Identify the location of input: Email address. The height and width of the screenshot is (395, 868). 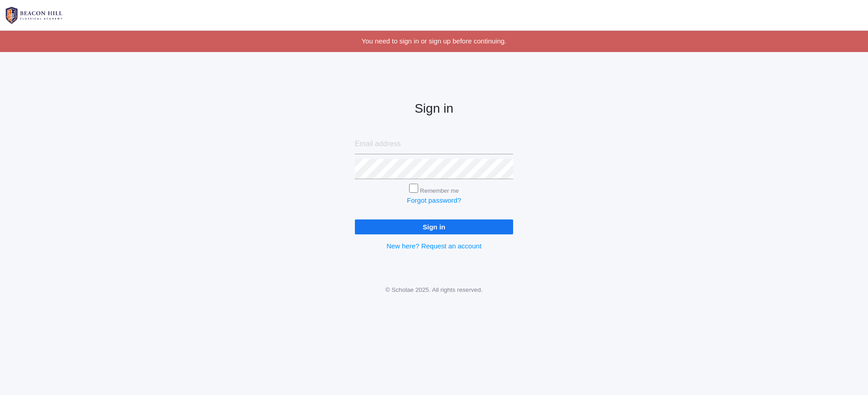
(434, 144).